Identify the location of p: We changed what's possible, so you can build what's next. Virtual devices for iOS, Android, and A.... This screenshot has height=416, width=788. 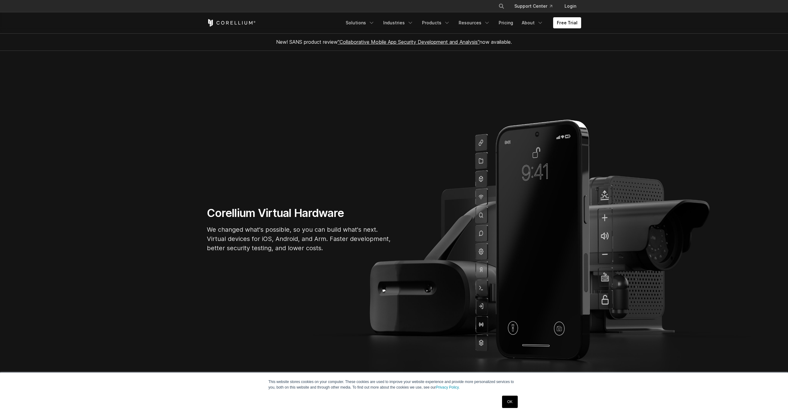
(299, 239).